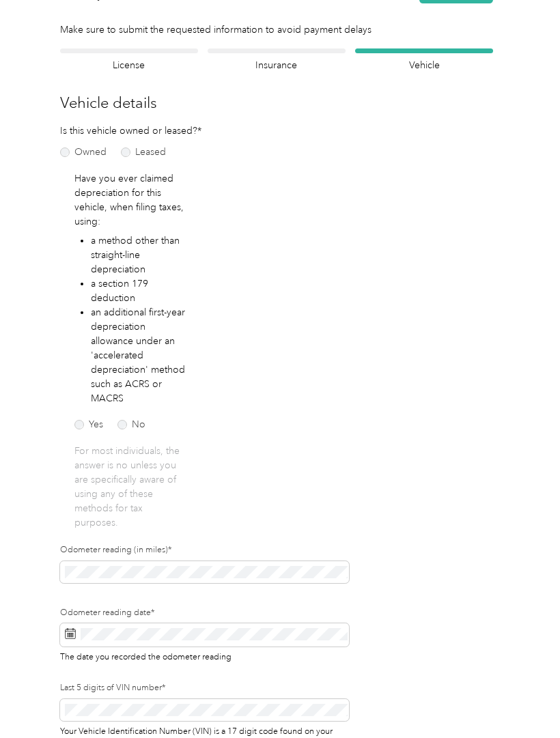  Describe the element at coordinates (129, 65) in the screenshot. I see `h4: License` at that location.